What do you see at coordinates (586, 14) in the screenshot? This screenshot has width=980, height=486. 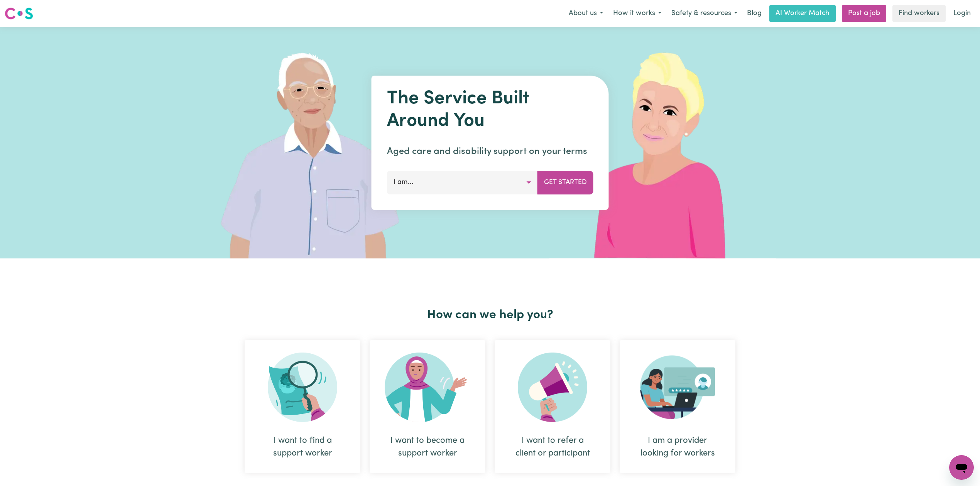 I see `button: About us` at bounding box center [586, 14].